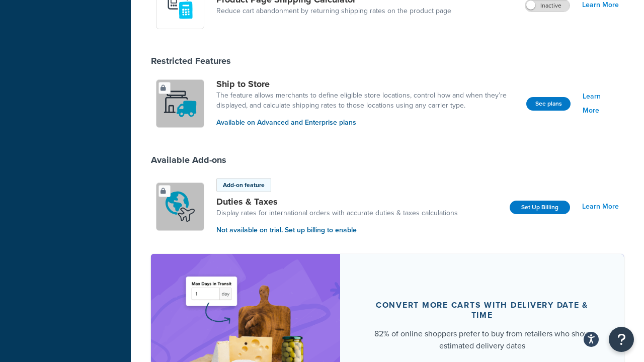 Image resolution: width=644 pixels, height=362 pixels. What do you see at coordinates (337, 213) in the screenshot?
I see `a: Display rates for international orders with accurate duties & taxes calculations` at bounding box center [337, 213].